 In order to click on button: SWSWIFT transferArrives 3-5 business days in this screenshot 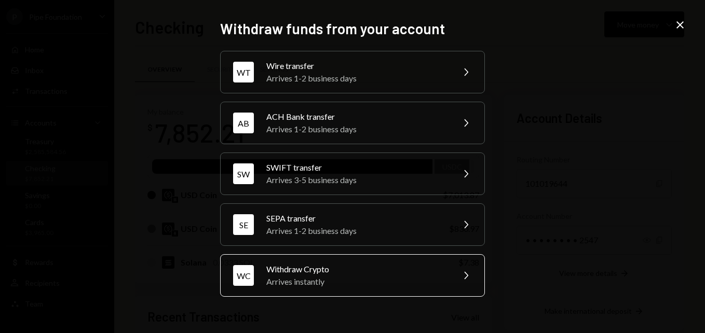, I will do `click(352, 174)`.